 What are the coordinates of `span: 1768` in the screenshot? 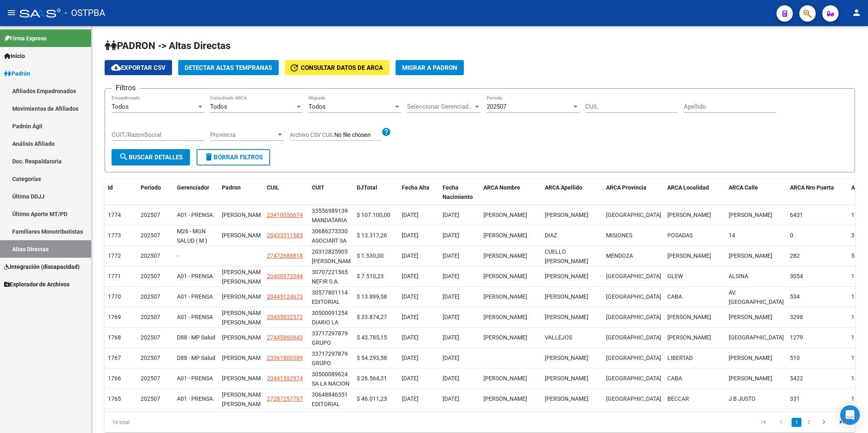 It's located at (115, 337).